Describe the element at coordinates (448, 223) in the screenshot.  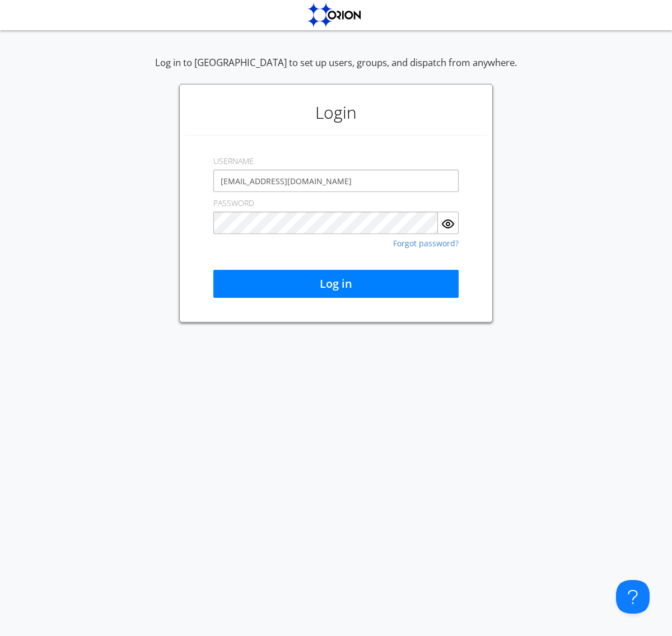
I see `button: Show Password` at that location.